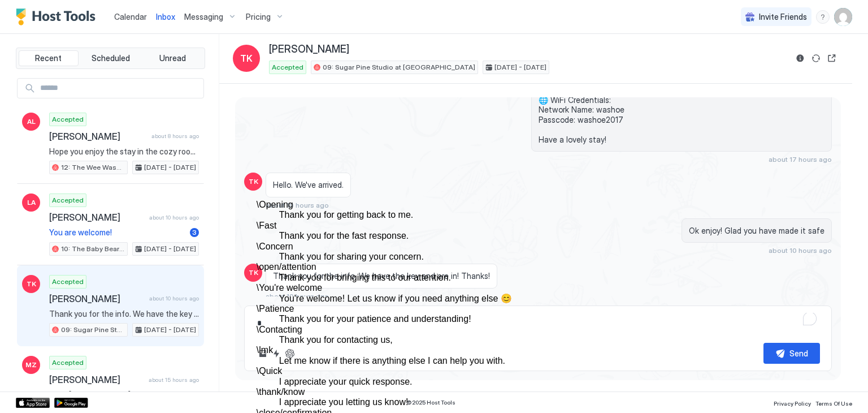 The height and width of the screenshot is (413, 868). I want to click on a: Google Play Store, so click(72, 403).